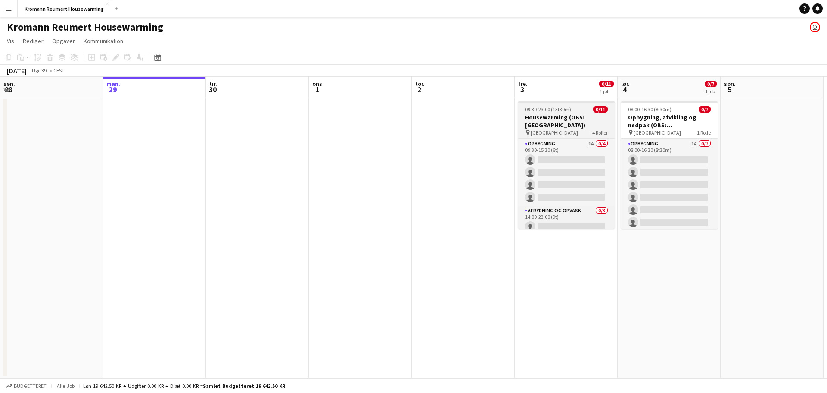  What do you see at coordinates (26, 386) in the screenshot?
I see `button: Budgetteret` at bounding box center [26, 386].